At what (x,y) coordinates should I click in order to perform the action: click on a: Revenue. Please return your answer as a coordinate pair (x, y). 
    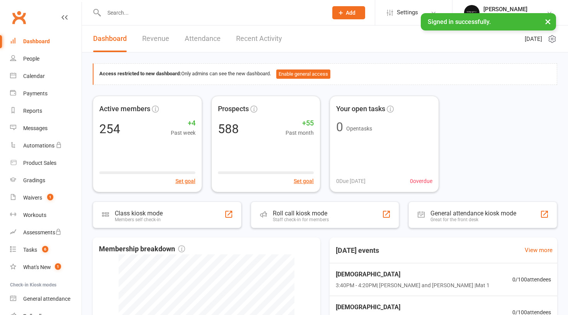
    Looking at the image, I should click on (156, 39).